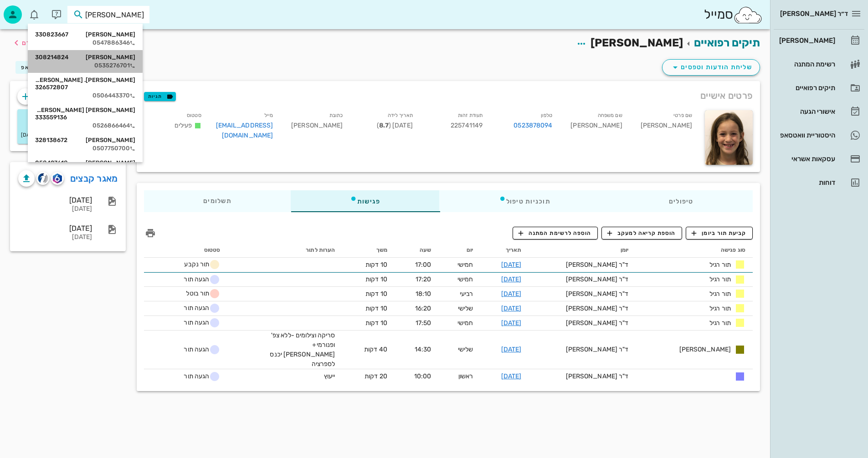 The image size is (868, 458). What do you see at coordinates (375, 349) in the screenshot?
I see `span: 40 דקות` at bounding box center [375, 349].